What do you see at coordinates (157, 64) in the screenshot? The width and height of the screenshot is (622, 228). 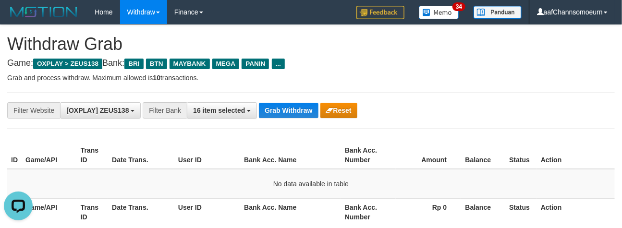 I see `span: BTN` at bounding box center [157, 64].